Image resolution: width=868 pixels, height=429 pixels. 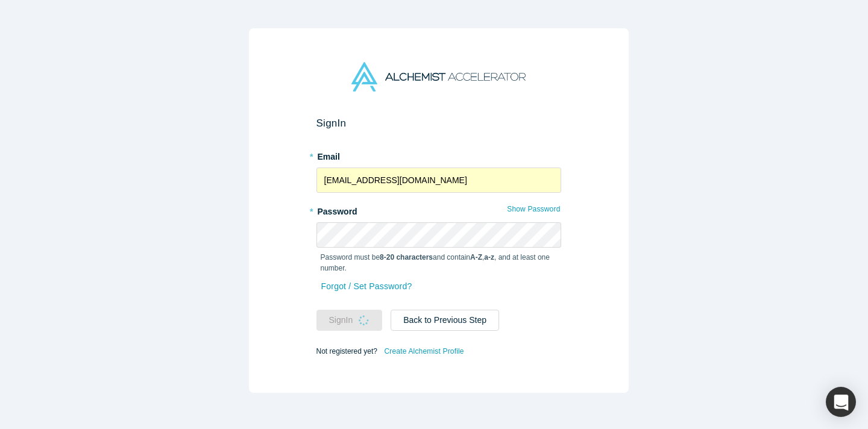 I want to click on button: Show Password, so click(x=533, y=209).